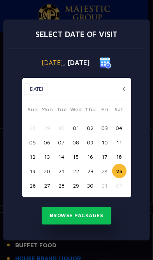  I want to click on img: calender icon, so click(105, 63).